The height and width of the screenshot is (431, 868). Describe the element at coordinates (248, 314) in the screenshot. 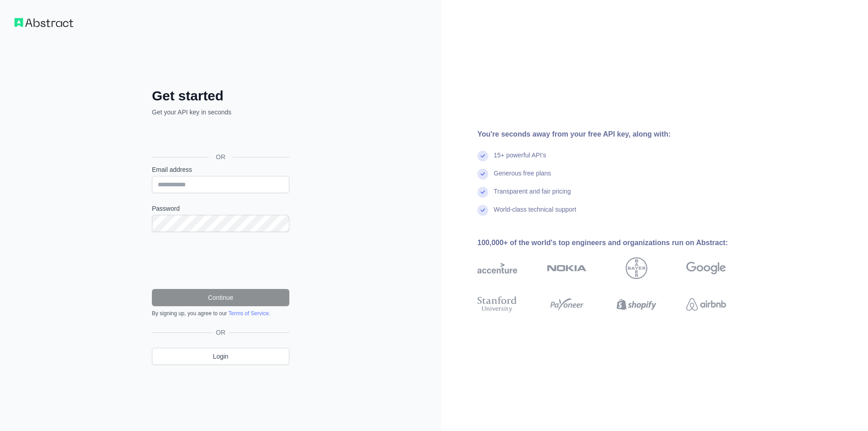

I see `a: Terms of Service` at that location.